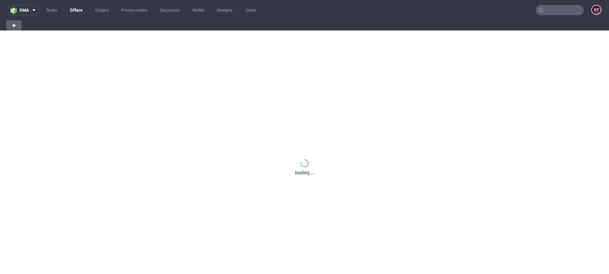  What do you see at coordinates (23, 10) in the screenshot?
I see `button: sma` at bounding box center [23, 10].